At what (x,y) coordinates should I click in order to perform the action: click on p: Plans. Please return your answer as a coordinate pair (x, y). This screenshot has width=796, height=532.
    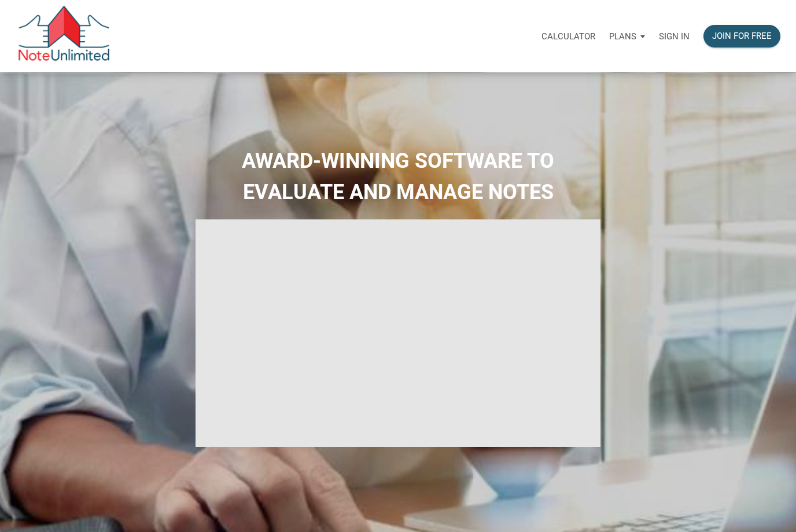
    Looking at the image, I should click on (622, 36).